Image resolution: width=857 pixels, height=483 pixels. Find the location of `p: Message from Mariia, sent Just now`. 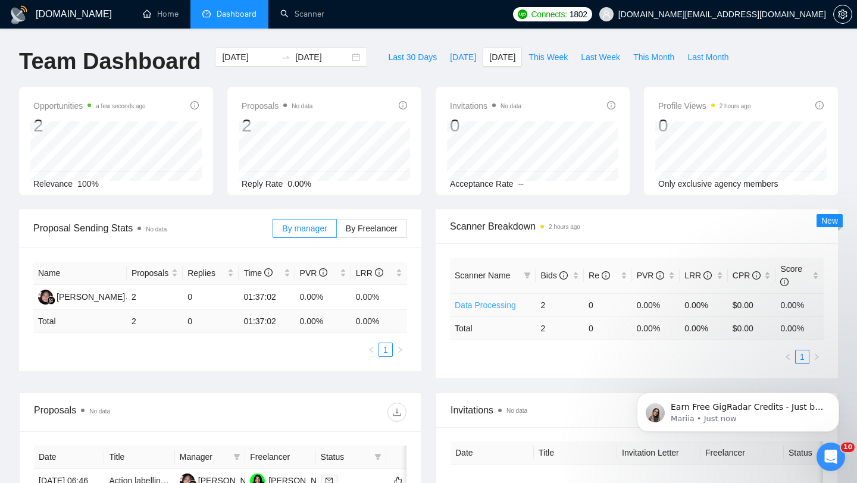

p: Message from Mariia, sent Just now is located at coordinates (129, 101).